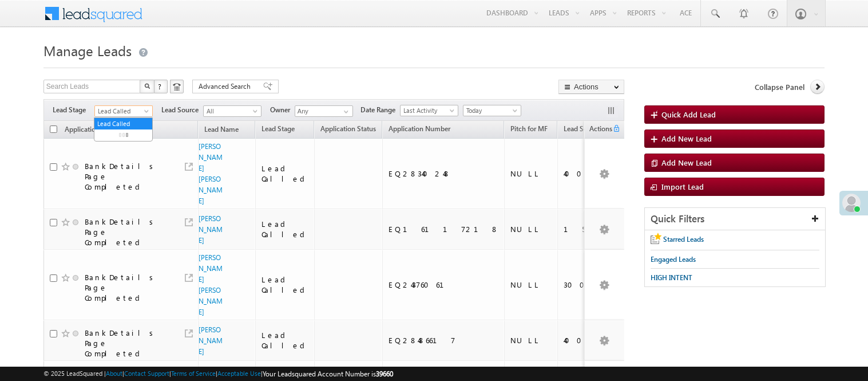  I want to click on div: EQ16117218, so click(444, 229).